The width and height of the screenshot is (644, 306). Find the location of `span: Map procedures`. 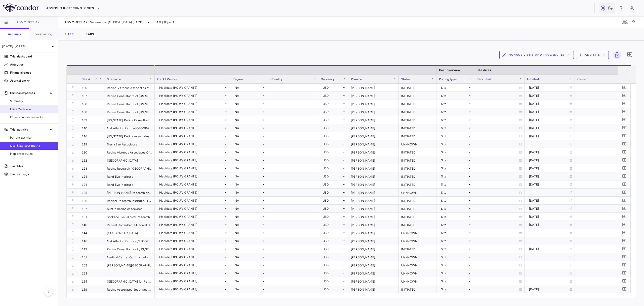

span: Map procedures is located at coordinates (32, 154).